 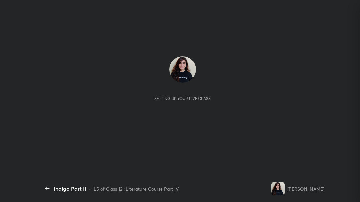 What do you see at coordinates (70, 189) in the screenshot?
I see `div: Indigo Part II` at bounding box center [70, 189].